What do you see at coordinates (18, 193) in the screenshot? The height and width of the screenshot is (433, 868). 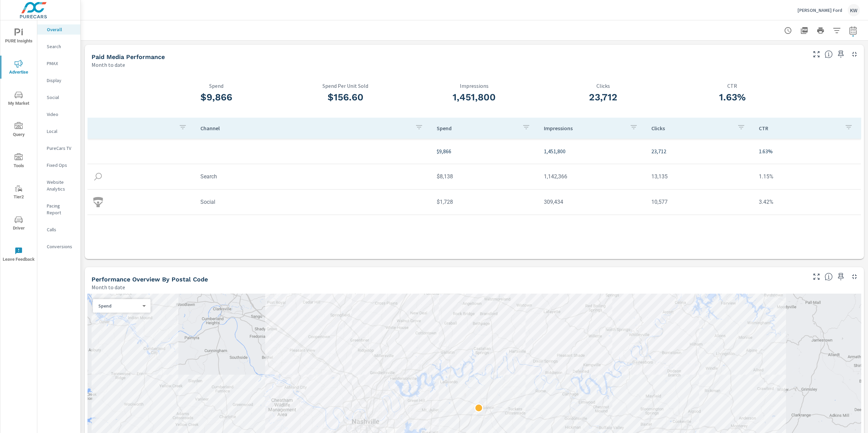 I see `span: Tier2` at bounding box center [18, 193].